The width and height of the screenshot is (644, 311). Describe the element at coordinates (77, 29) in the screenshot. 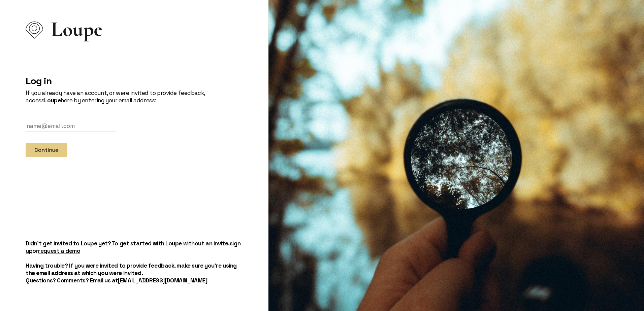

I see `span: Loupe` at that location.